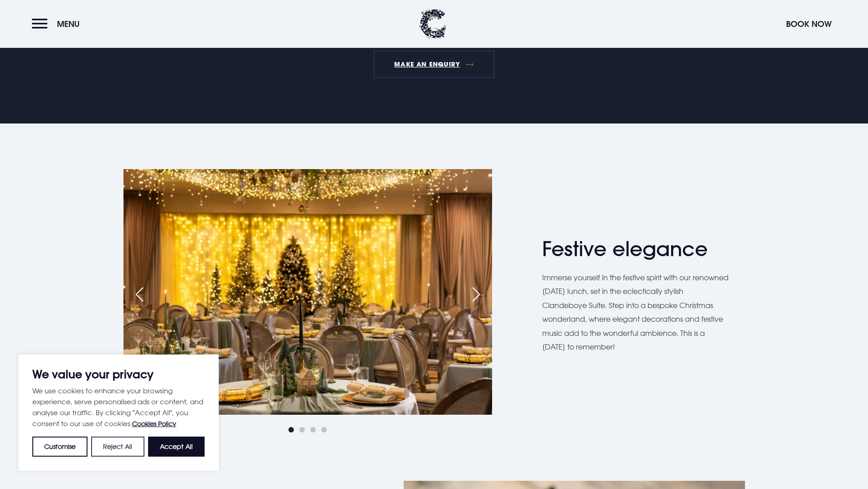  I want to click on a: MAKE AN ENQUIRY, so click(434, 64).